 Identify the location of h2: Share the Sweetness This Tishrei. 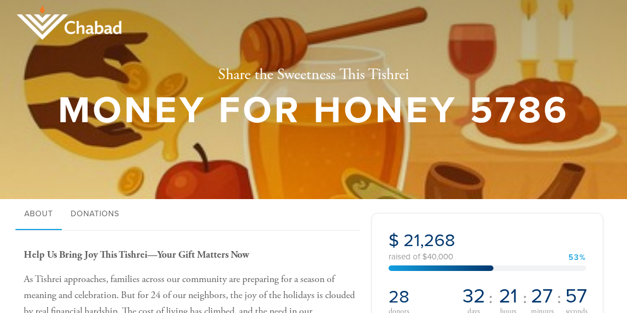
(314, 75).